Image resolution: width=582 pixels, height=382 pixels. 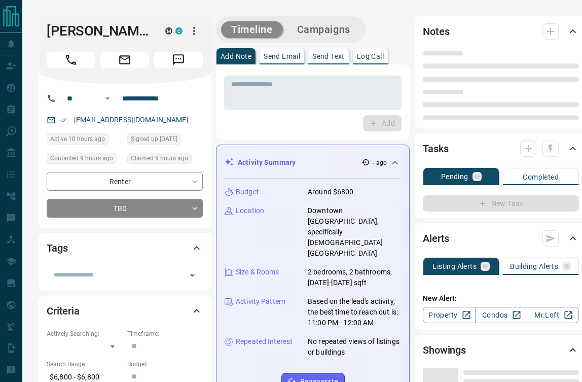 What do you see at coordinates (264, 341) in the screenshot?
I see `p: Repeated Interest` at bounding box center [264, 341].